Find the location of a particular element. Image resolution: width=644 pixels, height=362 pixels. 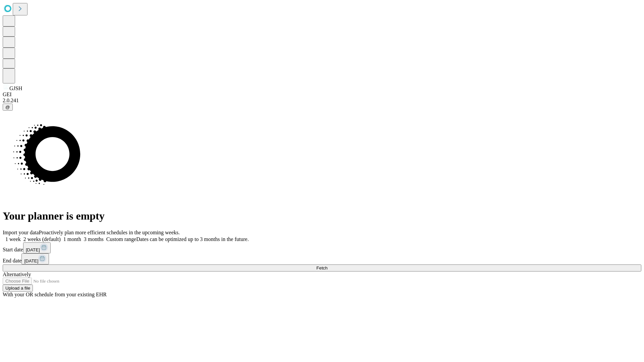

span: Import your data is located at coordinates (21, 232).